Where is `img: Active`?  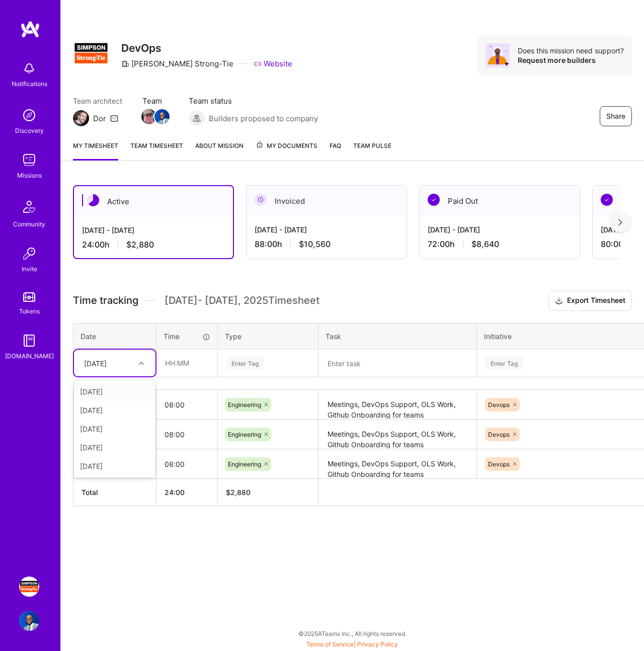 img: Active is located at coordinates (93, 200).